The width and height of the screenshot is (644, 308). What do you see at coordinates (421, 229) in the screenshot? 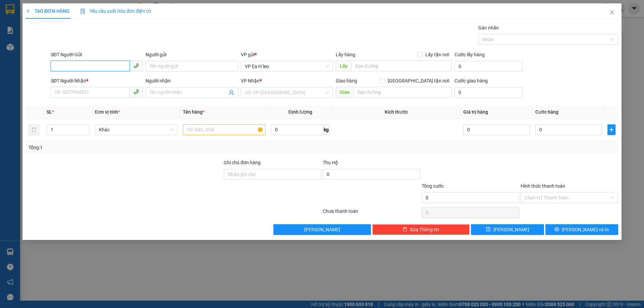
I see `button: deleteXóa Thông tin` at bounding box center [421, 229].